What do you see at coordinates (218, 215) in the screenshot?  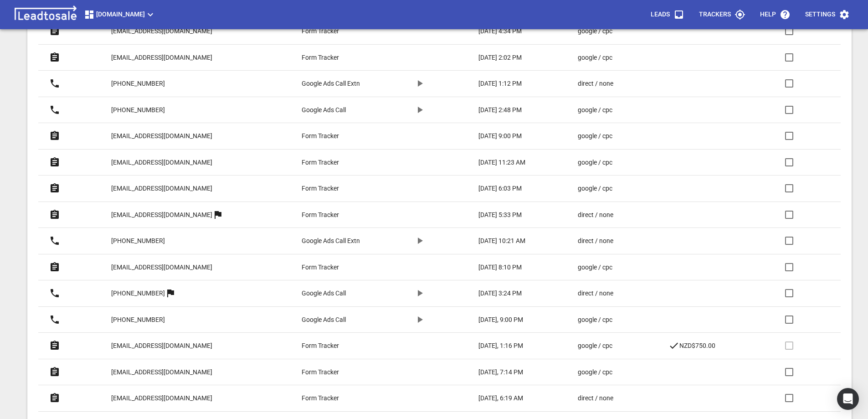 I see `svg: More than one lead from this user` at bounding box center [218, 215].